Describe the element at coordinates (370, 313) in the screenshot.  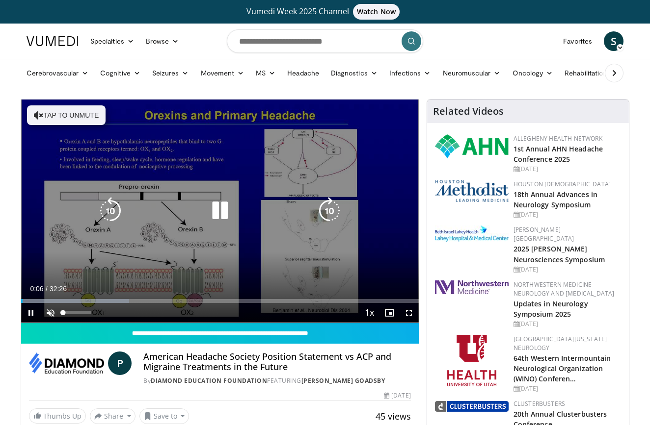
I see `button: Playback Rate` at that location.